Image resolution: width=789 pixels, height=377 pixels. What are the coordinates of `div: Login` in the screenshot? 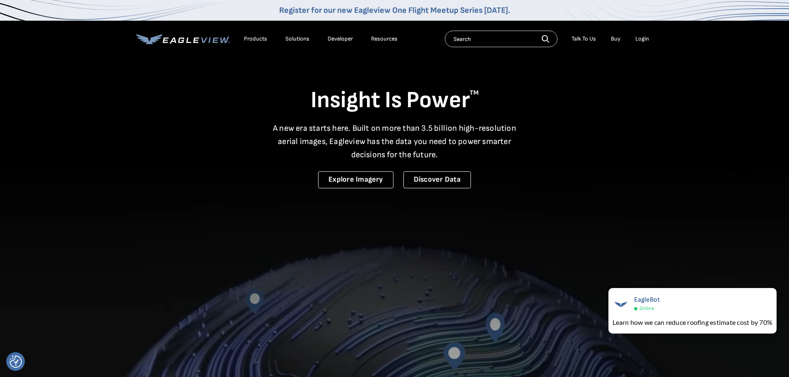 It's located at (642, 39).